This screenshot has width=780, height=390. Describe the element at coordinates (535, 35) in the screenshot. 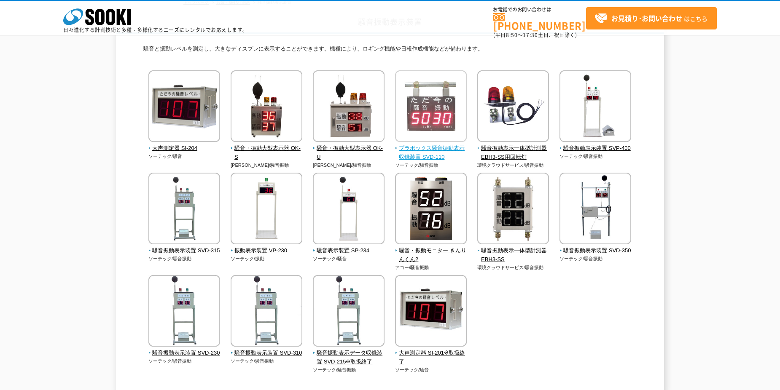

I see `span: (平日 ～ 土日、祝日除く)` at that location.